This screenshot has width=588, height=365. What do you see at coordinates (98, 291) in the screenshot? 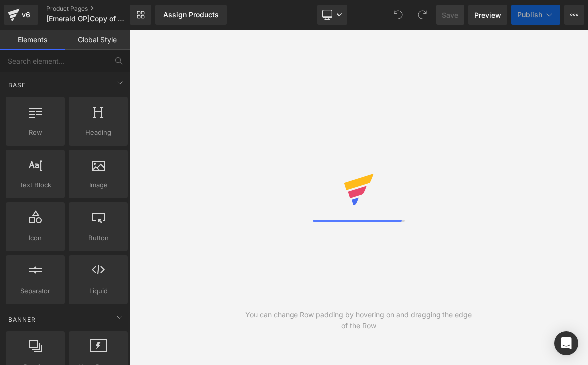
I see `span: Liquid` at bounding box center [98, 291].